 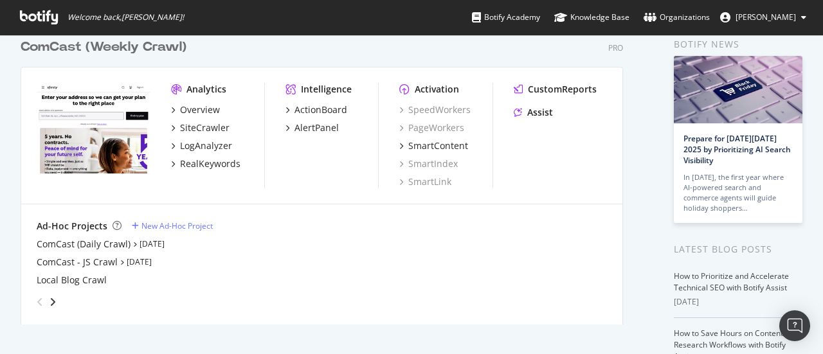 What do you see at coordinates (106, 47) in the screenshot?
I see `a: ComCast (Weekly Crawl)` at bounding box center [106, 47].